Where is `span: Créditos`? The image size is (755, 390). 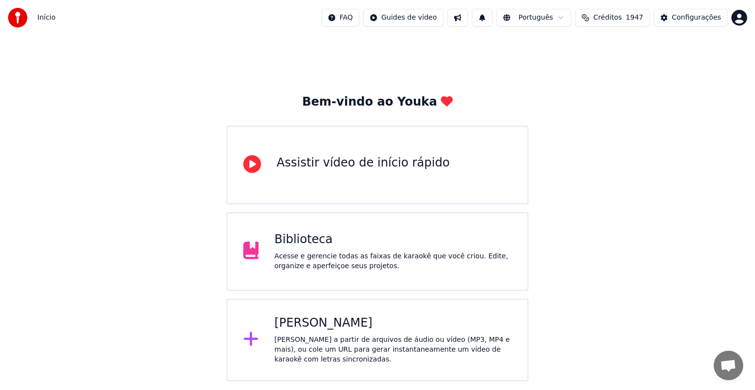 span: Créditos is located at coordinates (607, 18).